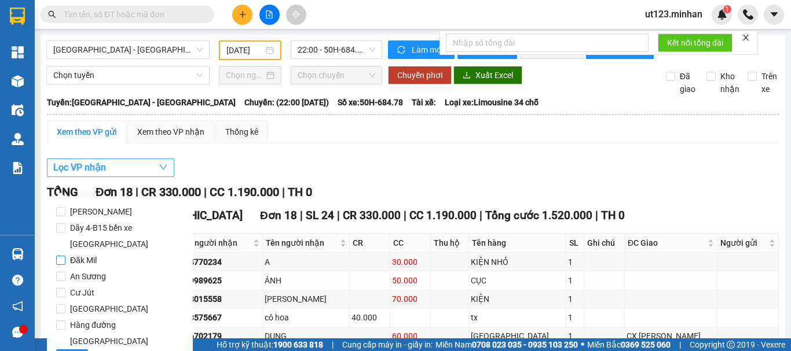 The height and width of the screenshot is (351, 791). Describe the element at coordinates (296, 14) in the screenshot. I see `span: aim` at that location.